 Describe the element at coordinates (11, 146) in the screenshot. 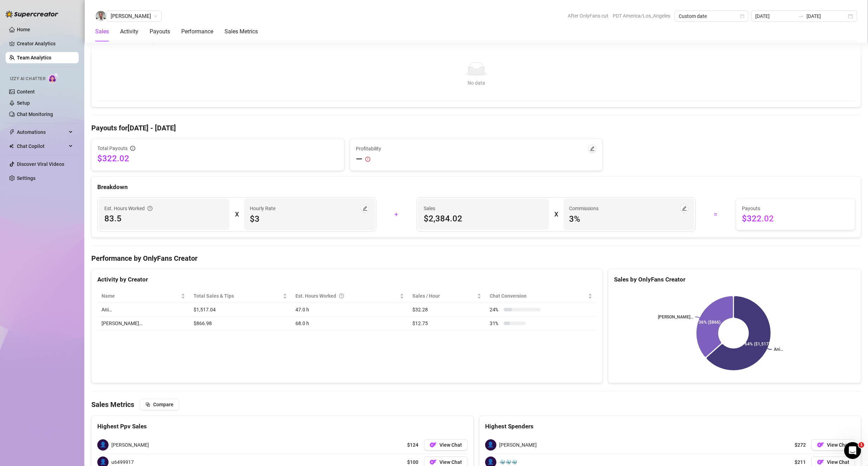

I see `img: Chat Copilot` at that location.